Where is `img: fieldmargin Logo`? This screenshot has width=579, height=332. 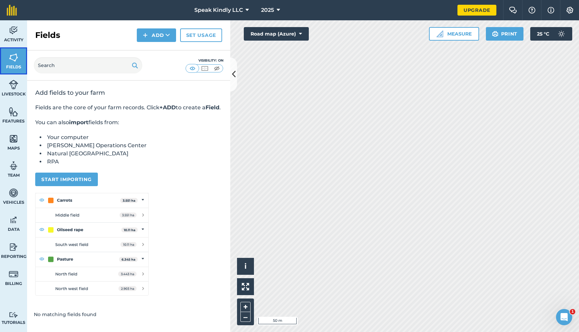
img: fieldmargin Logo is located at coordinates (12, 10).